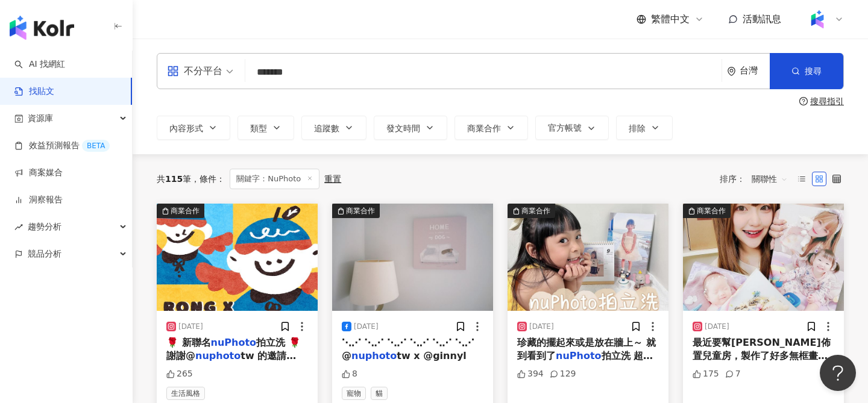 The height and width of the screenshot is (403, 868). Describe the element at coordinates (62, 145) in the screenshot. I see `a: 效益預測報告BETA` at that location.